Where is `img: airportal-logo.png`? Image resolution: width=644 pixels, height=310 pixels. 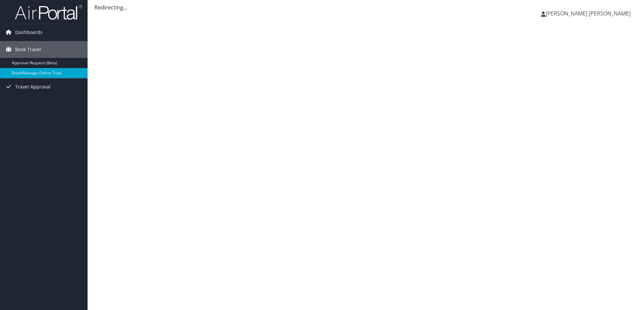
img: airportal-logo.png is located at coordinates (49, 12).